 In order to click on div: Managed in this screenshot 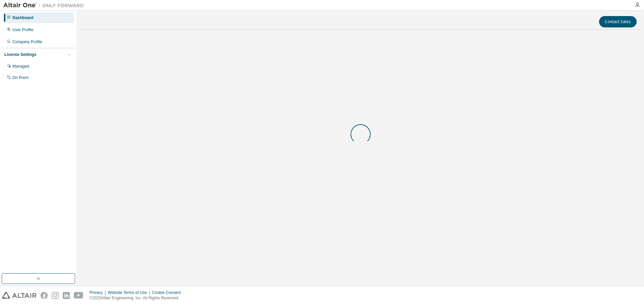, I will do `click(21, 67)`.